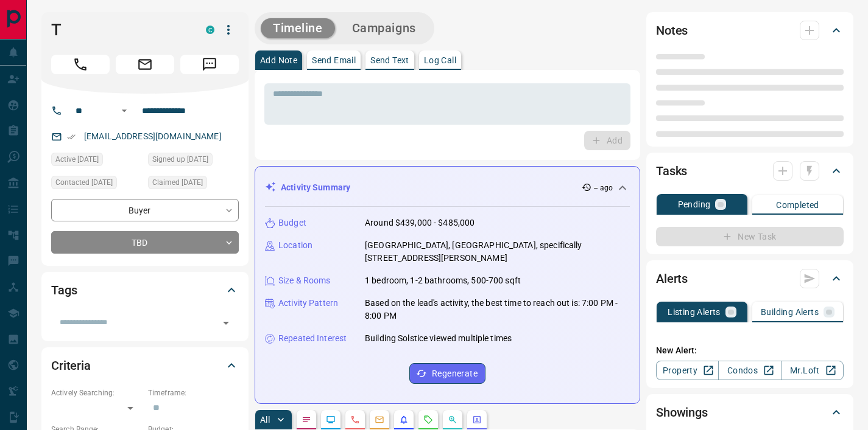 The height and width of the screenshot is (430, 868). Describe the element at coordinates (384, 28) in the screenshot. I see `button: Campaigns` at that location.